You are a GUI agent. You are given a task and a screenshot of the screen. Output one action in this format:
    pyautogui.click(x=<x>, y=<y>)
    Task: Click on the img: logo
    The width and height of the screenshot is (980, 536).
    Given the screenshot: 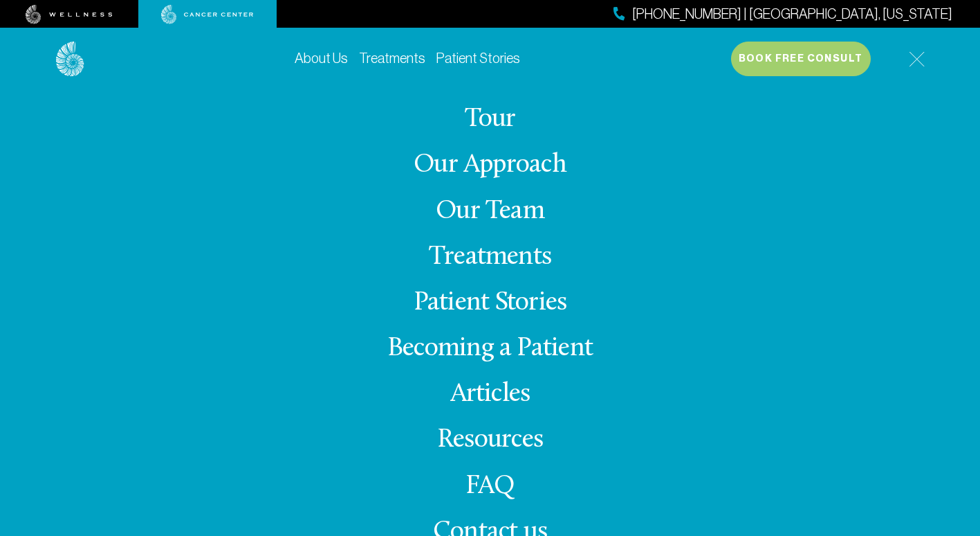 What is the action you would take?
    pyautogui.click(x=69, y=59)
    